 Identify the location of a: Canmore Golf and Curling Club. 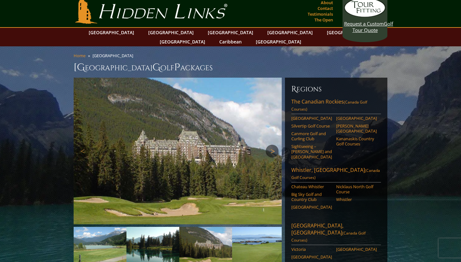
(311, 136).